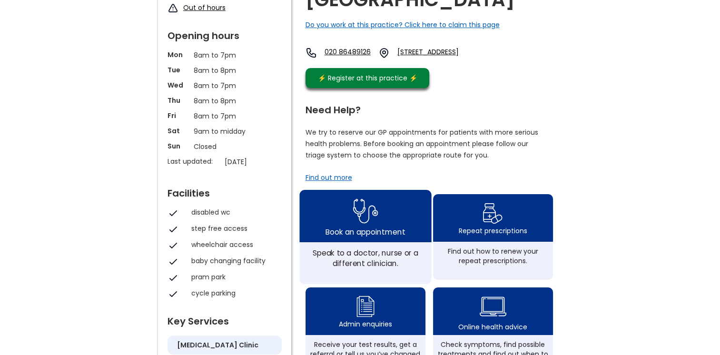 The image size is (720, 355). What do you see at coordinates (365, 231) in the screenshot?
I see `div: Book an appointment` at bounding box center [365, 231].